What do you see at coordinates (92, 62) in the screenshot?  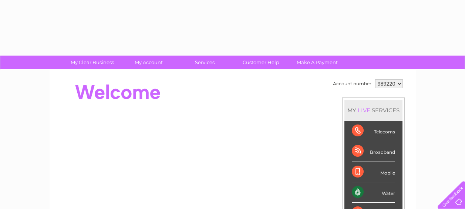 I see `a: My Clear Business` at bounding box center [92, 62].